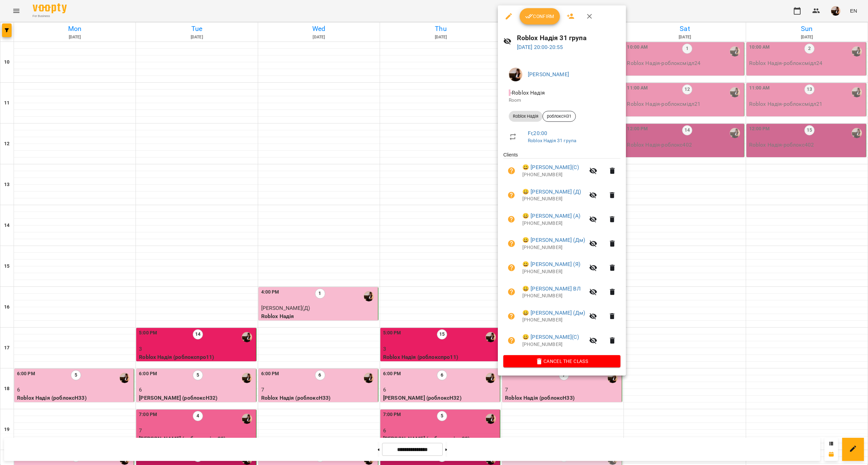  What do you see at coordinates (540, 16) in the screenshot?
I see `button: Confirm` at bounding box center [540, 16].